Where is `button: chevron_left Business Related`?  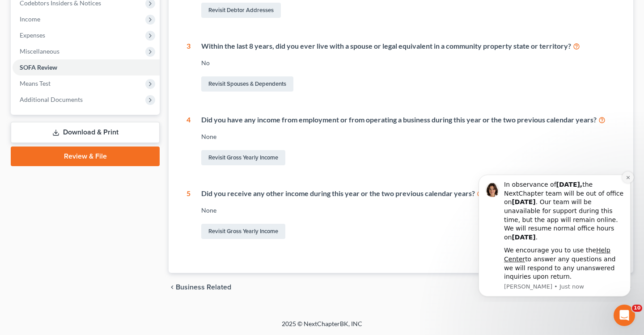 button: chevron_left Business Related is located at coordinates (200, 287).